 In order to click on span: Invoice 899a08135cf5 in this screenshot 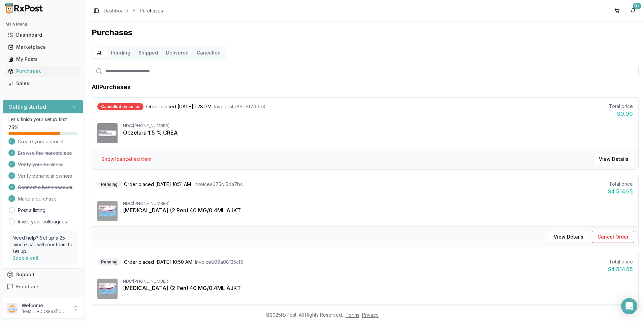, I will do `click(219, 262)`.